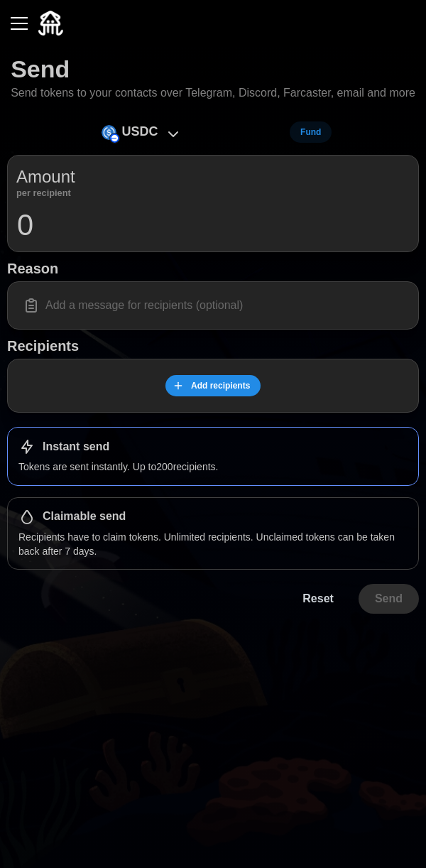 The width and height of the screenshot is (426, 868). What do you see at coordinates (51, 23) in the screenshot?
I see `img: Quidli` at bounding box center [51, 23].